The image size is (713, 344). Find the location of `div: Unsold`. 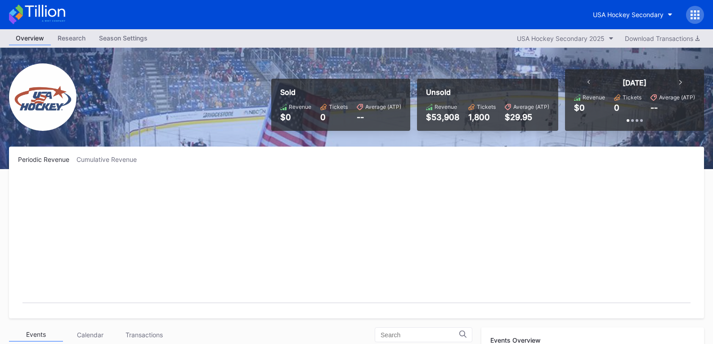

div: Unsold is located at coordinates (488, 92).